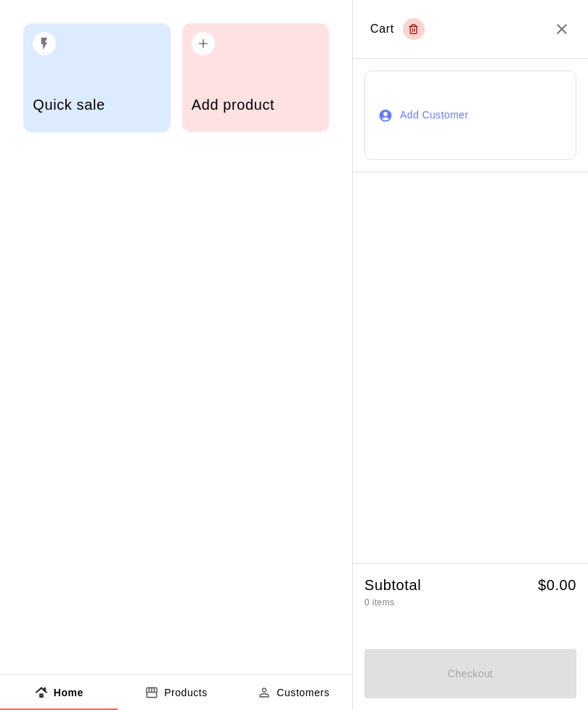 The image size is (588, 710). I want to click on p: Customers, so click(303, 692).